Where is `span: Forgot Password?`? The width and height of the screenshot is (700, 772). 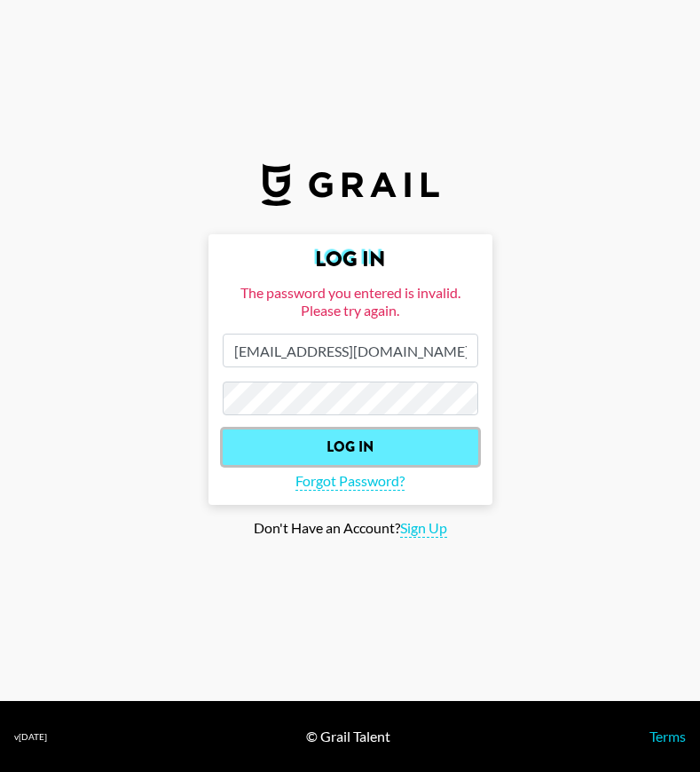 span: Forgot Password? is located at coordinates (350, 482).